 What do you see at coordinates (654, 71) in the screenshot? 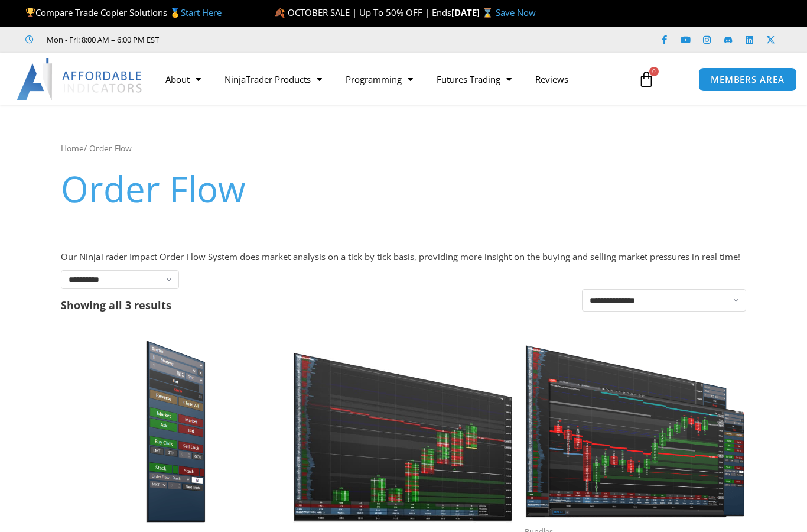
I see `span: 0` at bounding box center [654, 71].